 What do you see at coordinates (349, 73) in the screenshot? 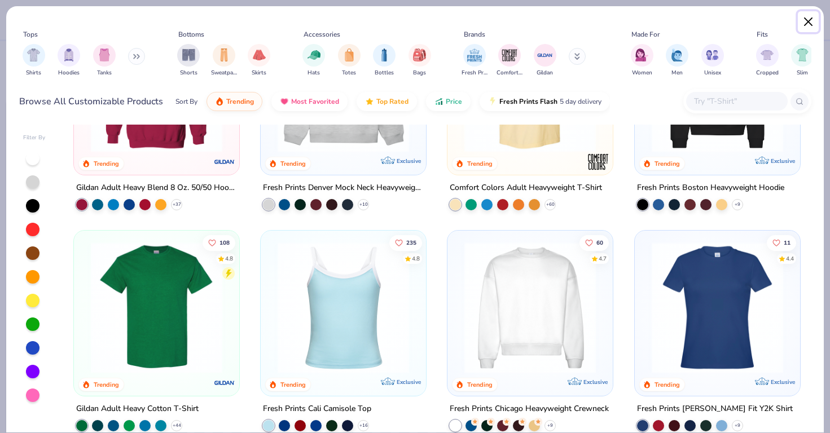
I see `span: Totes` at bounding box center [349, 73].